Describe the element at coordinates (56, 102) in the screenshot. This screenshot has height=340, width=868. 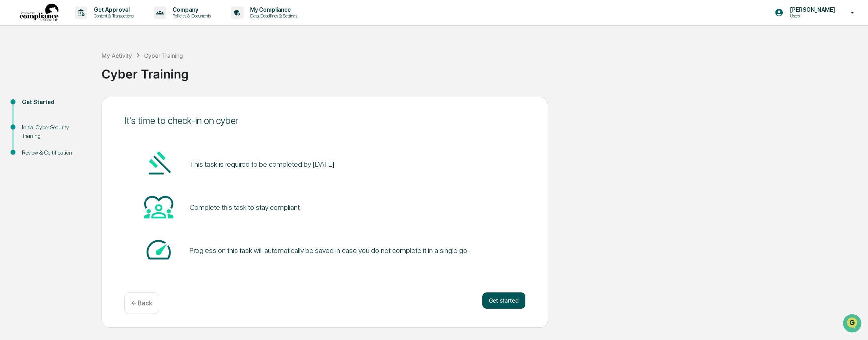
I see `div: Get Started` at that location.